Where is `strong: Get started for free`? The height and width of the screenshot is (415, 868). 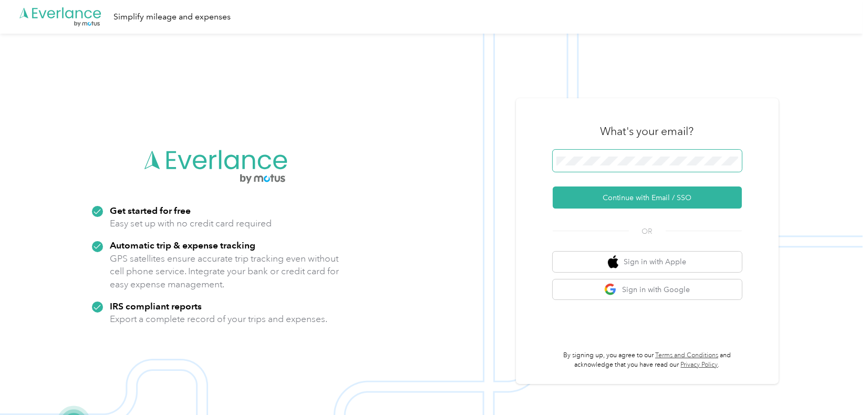
strong: Get started for free is located at coordinates (151, 210).